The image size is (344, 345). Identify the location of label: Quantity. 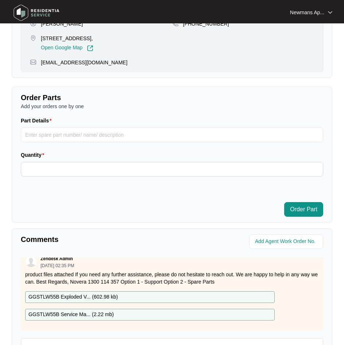
(34, 155).